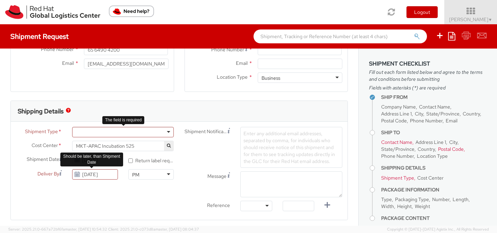 This screenshot has height=233, width=497. What do you see at coordinates (412, 199) in the screenshot?
I see `span: Packaging Type` at bounding box center [412, 199].